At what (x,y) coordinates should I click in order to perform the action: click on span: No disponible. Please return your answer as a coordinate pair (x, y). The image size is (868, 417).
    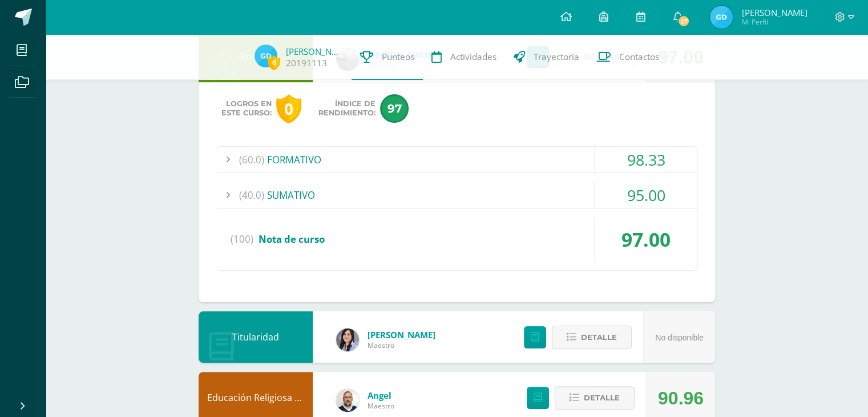
    Looking at the image, I should click on (680, 338).